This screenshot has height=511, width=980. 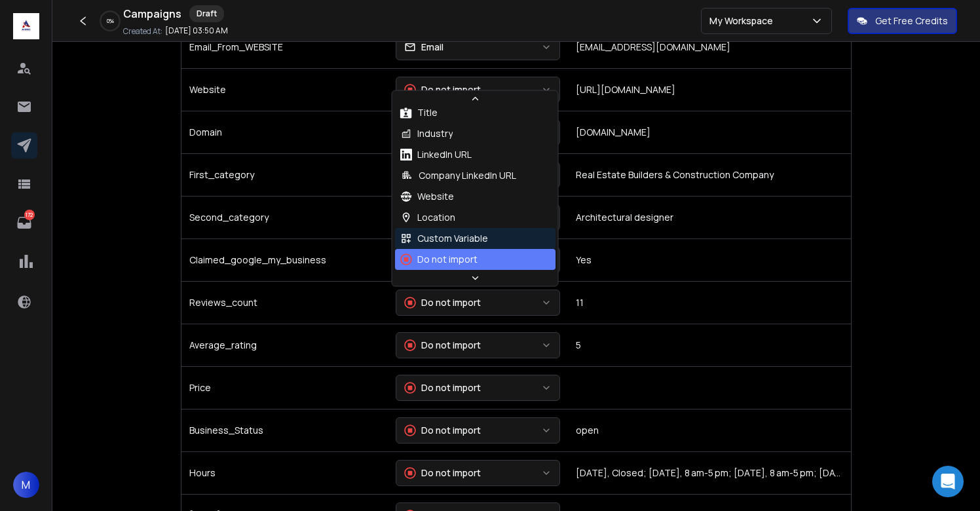 What do you see at coordinates (743, 21) in the screenshot?
I see `p: My Workspace` at bounding box center [743, 21].